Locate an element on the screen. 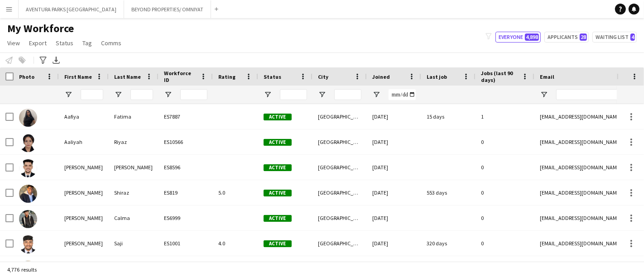  span: View is located at coordinates (14, 43).